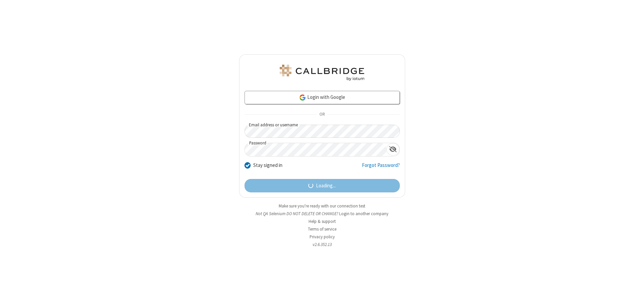 Image resolution: width=644 pixels, height=307 pixels. What do you see at coordinates (322, 131) in the screenshot?
I see `input: Email address or username` at bounding box center [322, 131].